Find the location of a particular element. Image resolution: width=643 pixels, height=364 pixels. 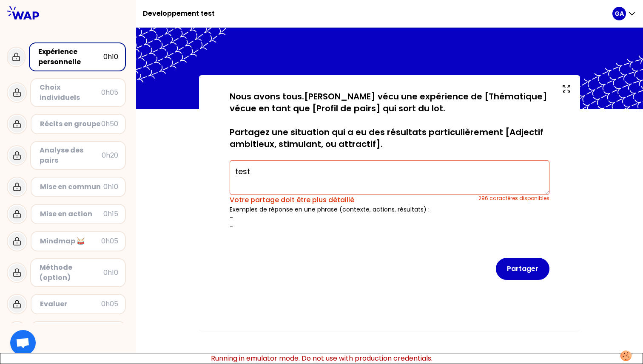

div: Choix individuels is located at coordinates (70, 93).